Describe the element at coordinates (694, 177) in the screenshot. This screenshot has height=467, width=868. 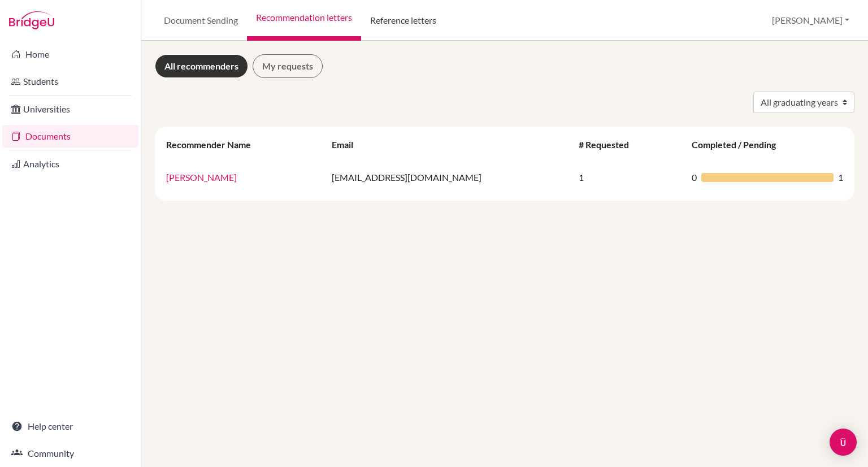
I see `span: 0` at that location.